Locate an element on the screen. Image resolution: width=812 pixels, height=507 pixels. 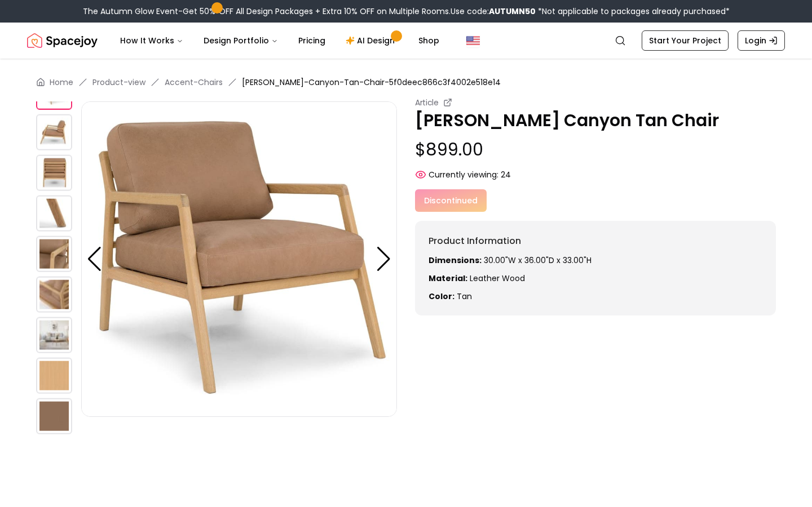
strong: Material: is located at coordinates (448, 278).